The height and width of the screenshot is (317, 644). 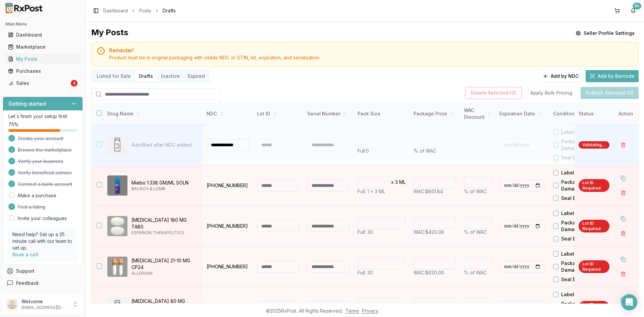 I want to click on span: Verify beneficial owners, so click(x=44, y=173).